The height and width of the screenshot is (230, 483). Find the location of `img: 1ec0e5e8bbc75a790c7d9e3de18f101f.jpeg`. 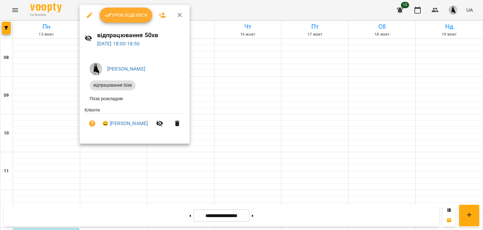

img: 1ec0e5e8bbc75a790c7d9e3de18f101f.jpeg is located at coordinates (96, 69).